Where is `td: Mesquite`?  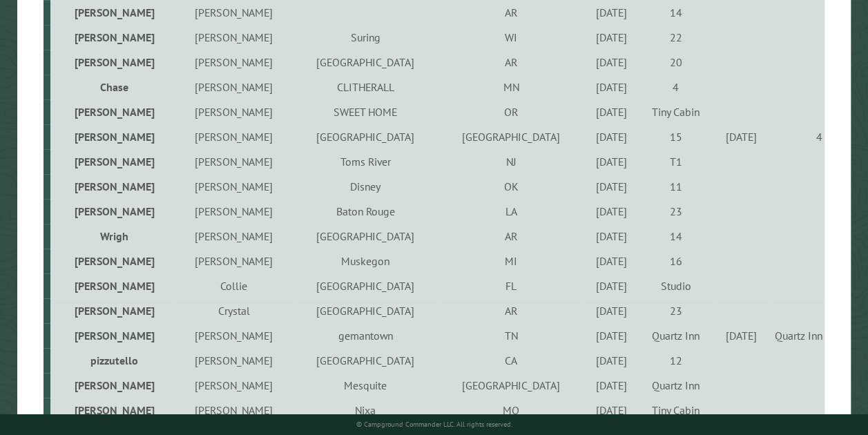 td: Mesquite is located at coordinates (365, 386).